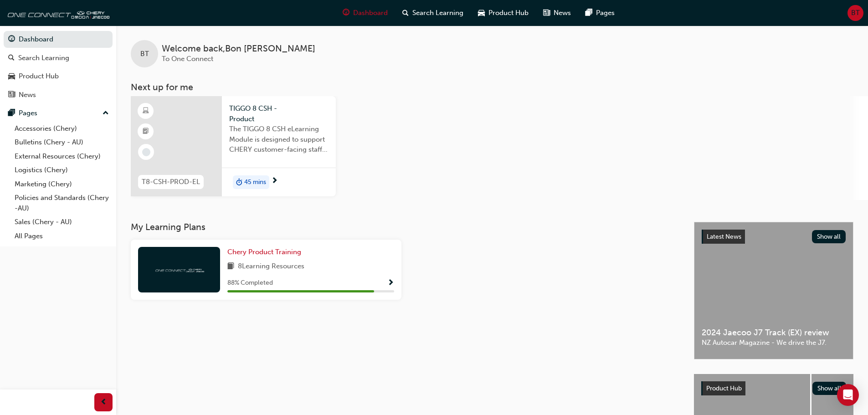 This screenshot has width=868, height=415. What do you see at coordinates (264, 252) in the screenshot?
I see `span: Chery Product Training` at bounding box center [264, 252].